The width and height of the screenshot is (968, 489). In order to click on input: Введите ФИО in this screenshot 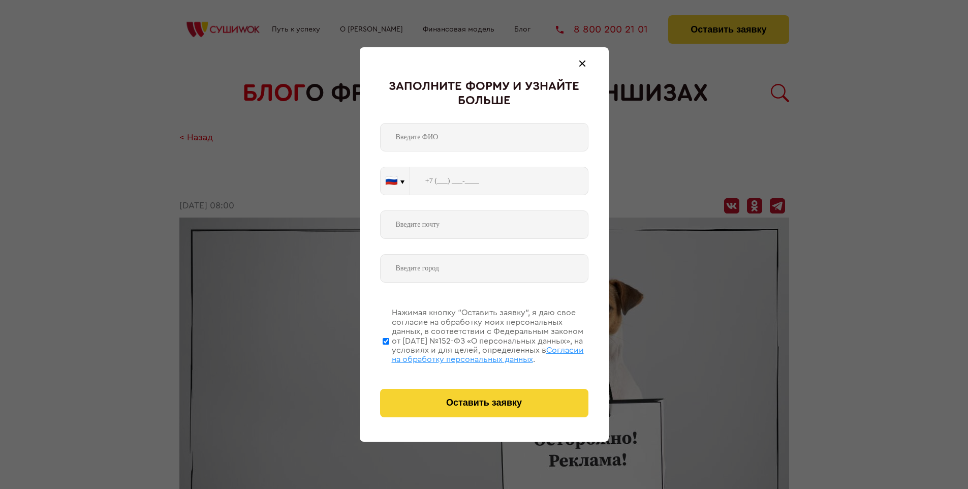, I will do `click(484, 137)`.